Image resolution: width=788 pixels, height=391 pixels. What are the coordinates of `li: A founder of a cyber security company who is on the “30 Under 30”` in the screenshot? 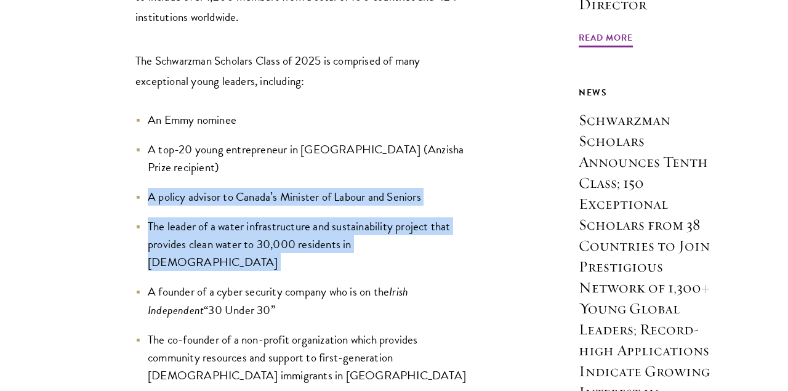 It's located at (302, 300).